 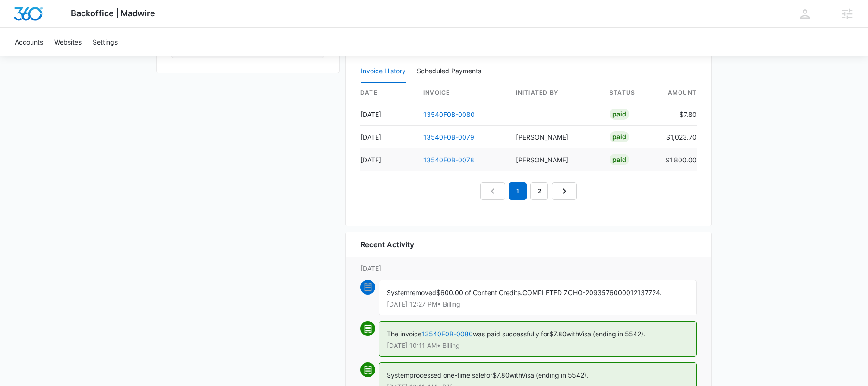 I want to click on a: 13540F0B-0078, so click(x=449, y=159).